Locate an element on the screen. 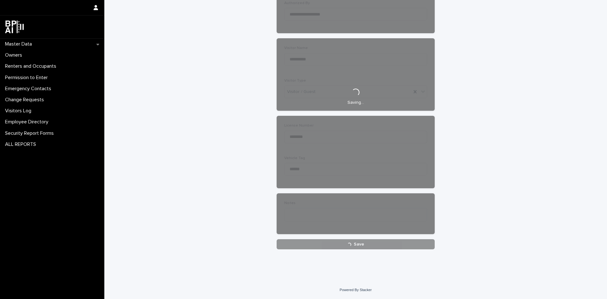 This screenshot has height=299, width=607. p: Owners is located at coordinates (15, 55).